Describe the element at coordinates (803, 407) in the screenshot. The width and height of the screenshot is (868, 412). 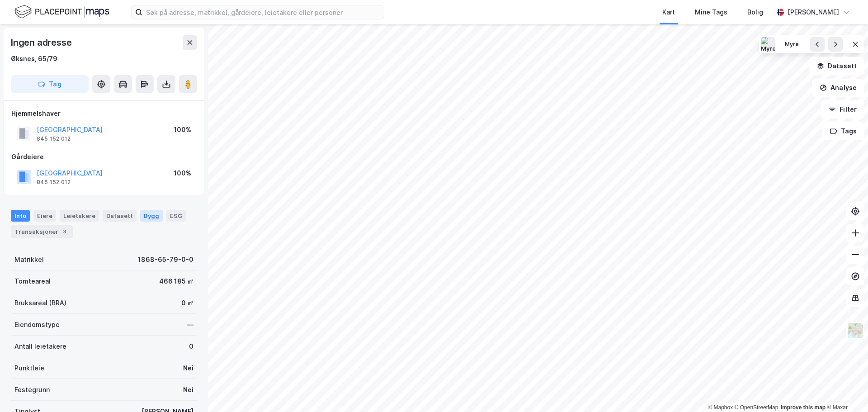
I see `a: Improve this map` at that location.